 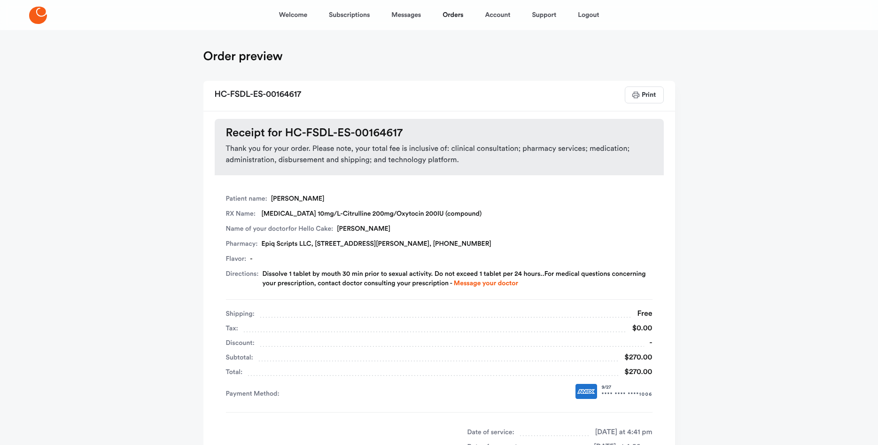 What do you see at coordinates (235, 372) in the screenshot?
I see `span: Total:` at bounding box center [235, 372].